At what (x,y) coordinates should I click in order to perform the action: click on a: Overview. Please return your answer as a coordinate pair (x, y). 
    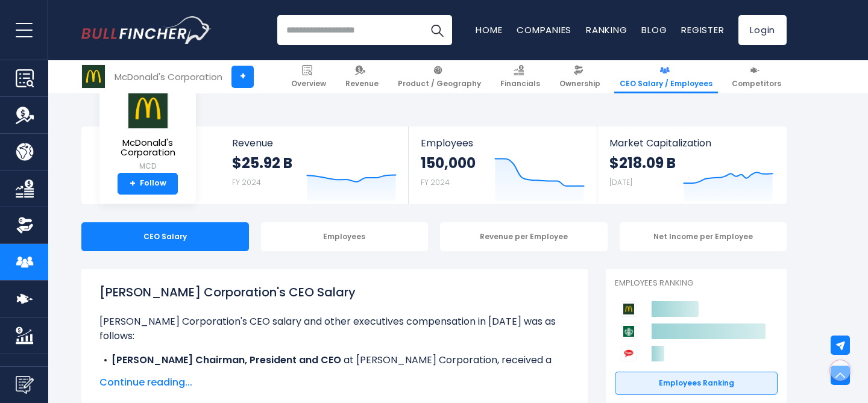
    Looking at the image, I should click on (309, 77).